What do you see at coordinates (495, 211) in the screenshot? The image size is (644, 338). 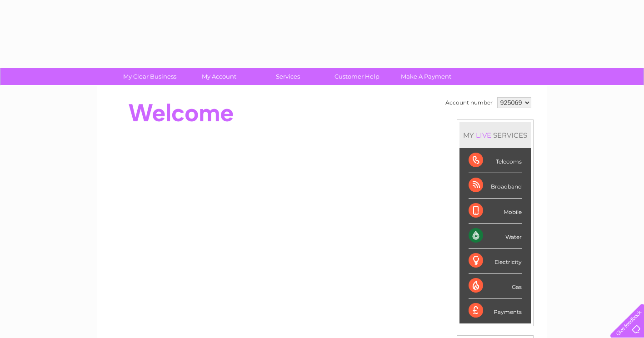 I see `div: Mobile` at bounding box center [495, 211].